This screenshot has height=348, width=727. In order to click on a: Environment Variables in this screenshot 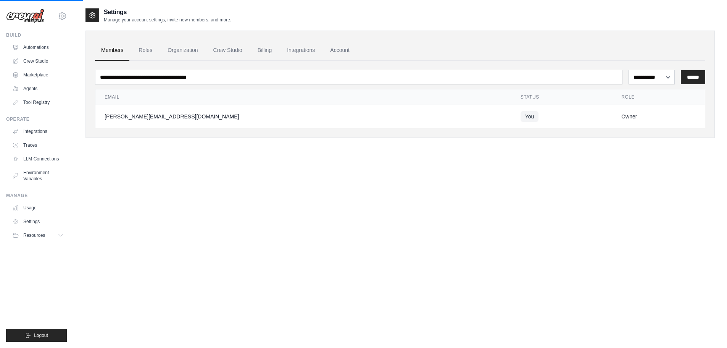, I will do `click(38, 176)`.